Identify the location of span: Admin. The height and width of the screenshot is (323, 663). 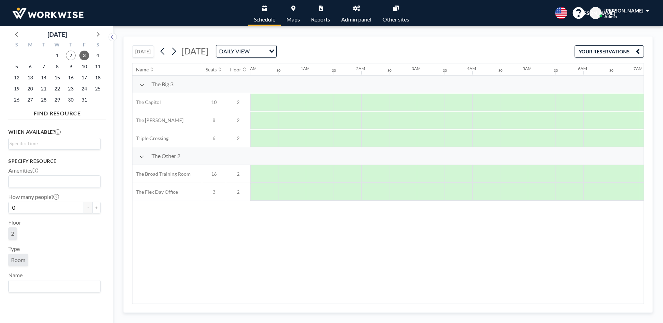
(611, 16).